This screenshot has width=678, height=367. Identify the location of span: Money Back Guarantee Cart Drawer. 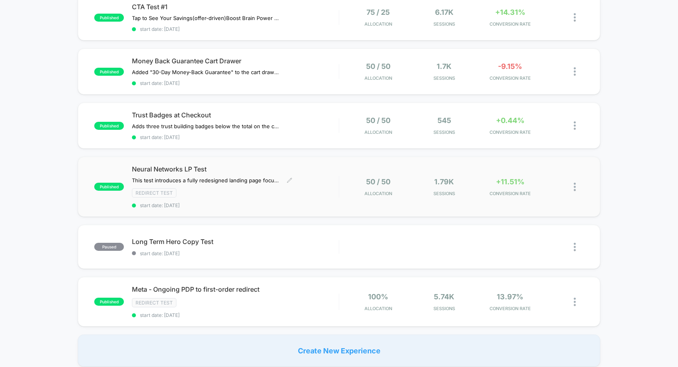
(235, 61).